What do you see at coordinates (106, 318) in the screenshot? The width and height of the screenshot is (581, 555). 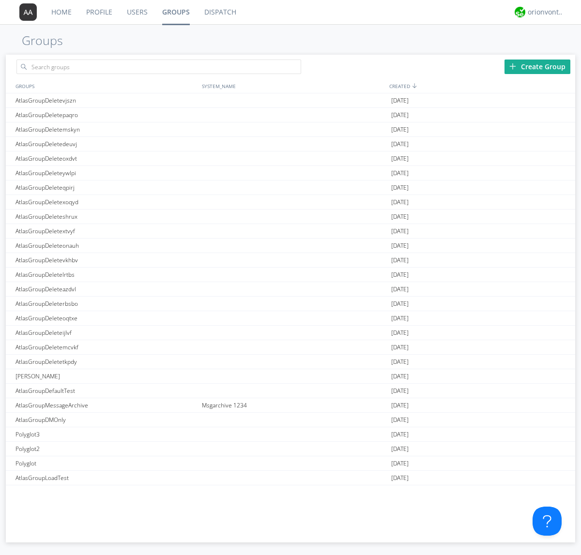 I see `div: AtlasGroupDeleteoqtxe` at bounding box center [106, 318].